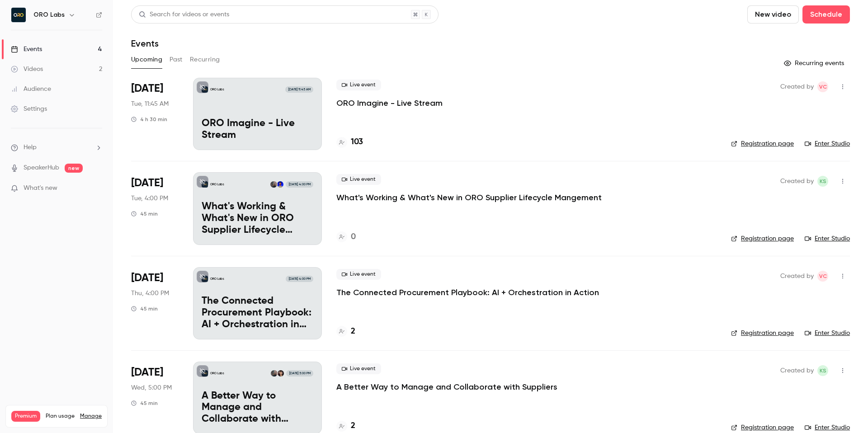 The width and height of the screenshot is (868, 433). I want to click on img: Aniketh Narayanan, so click(281, 373).